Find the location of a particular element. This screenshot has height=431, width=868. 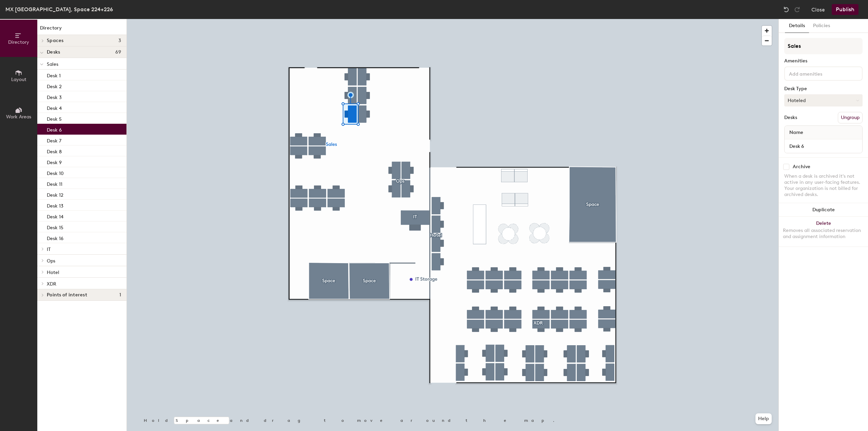

span: Hotel is located at coordinates (53, 273).